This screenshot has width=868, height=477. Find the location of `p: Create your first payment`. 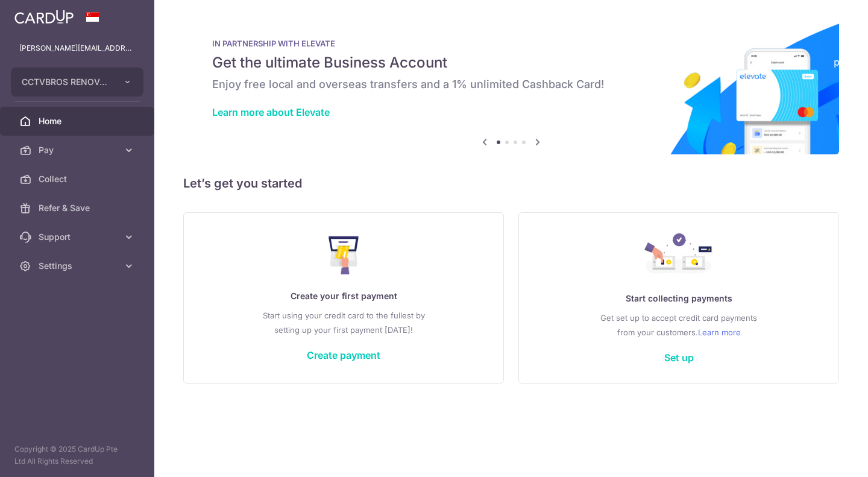

p: Create your first payment is located at coordinates (344, 296).